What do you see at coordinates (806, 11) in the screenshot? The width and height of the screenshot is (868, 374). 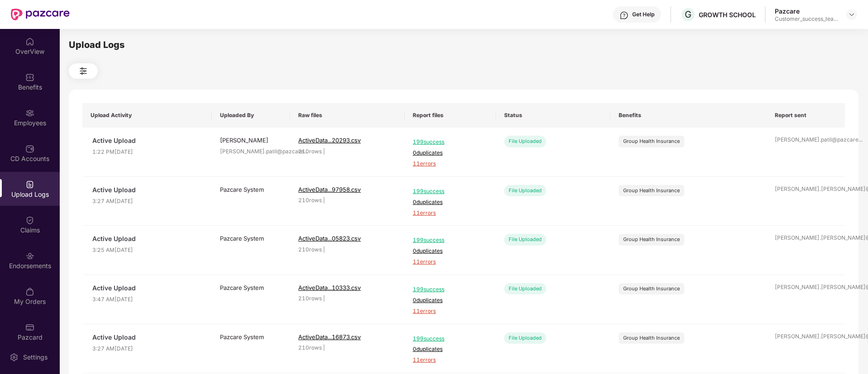 I see `div: Pazcare` at bounding box center [806, 11].